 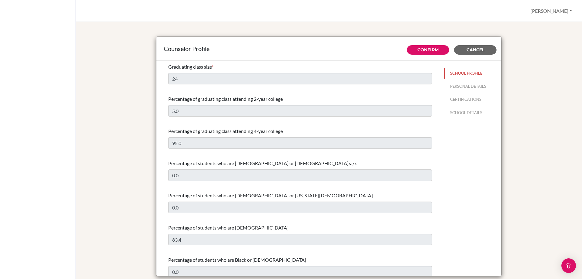 I want to click on div: Counselor Profile, so click(x=329, y=49).